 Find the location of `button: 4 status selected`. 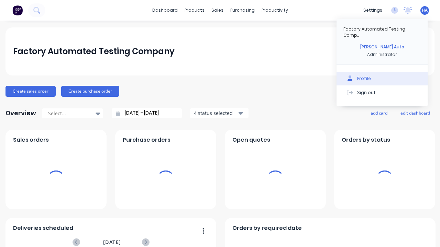

button: 4 status selected is located at coordinates (219, 113).